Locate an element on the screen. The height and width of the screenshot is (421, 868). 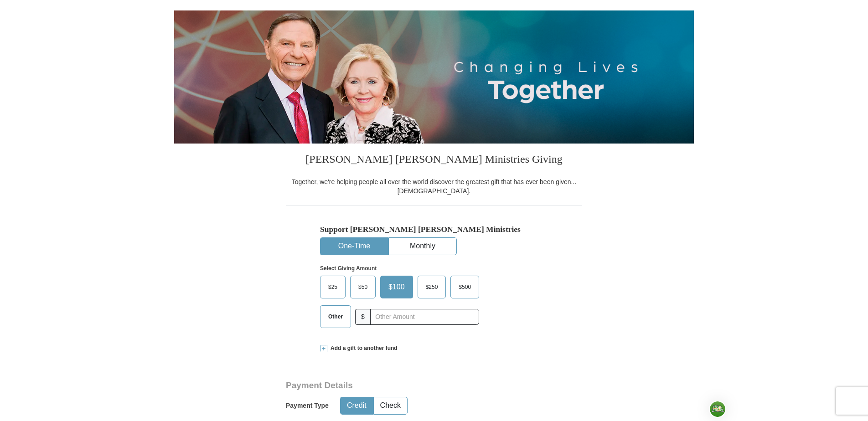
input: Other Amount is located at coordinates (425, 317).